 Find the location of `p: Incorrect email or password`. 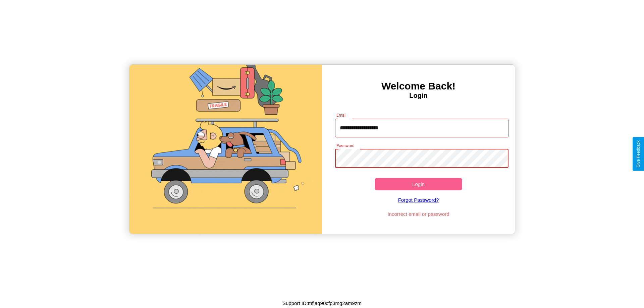

p: Incorrect email or password is located at coordinates (419, 214).